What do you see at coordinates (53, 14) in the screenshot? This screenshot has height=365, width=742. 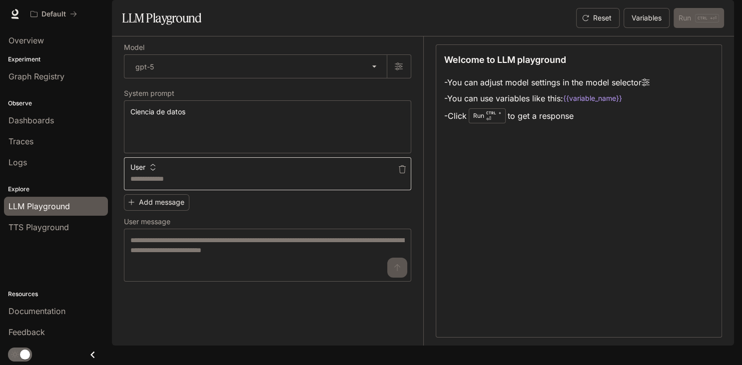 I see `button: All workspaces` at bounding box center [53, 14].